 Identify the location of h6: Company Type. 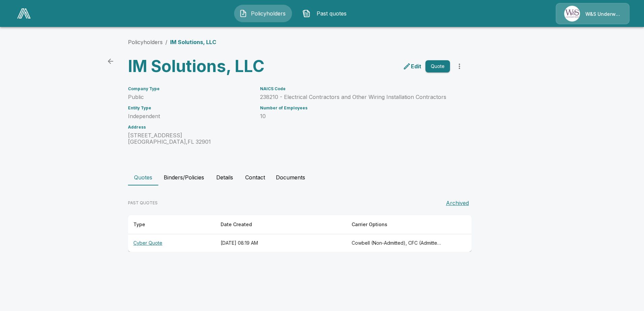
(190, 89).